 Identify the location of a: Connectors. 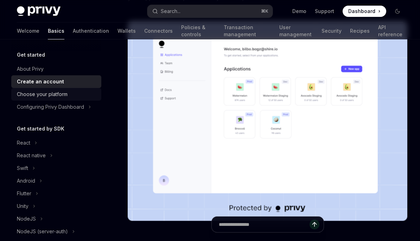
(158, 31).